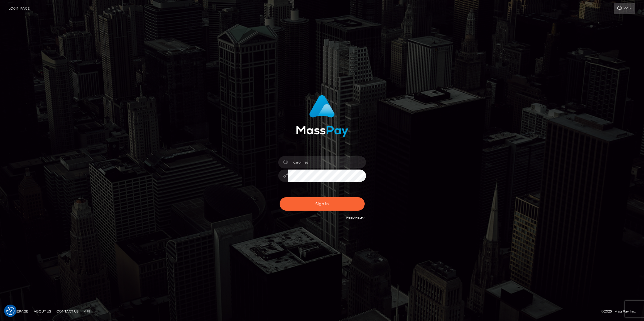  I want to click on a: Need Help?, so click(355, 217).